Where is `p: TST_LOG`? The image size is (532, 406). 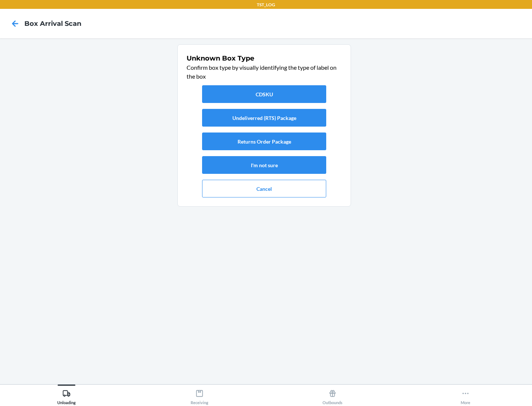
p: TST_LOG is located at coordinates (266, 5).